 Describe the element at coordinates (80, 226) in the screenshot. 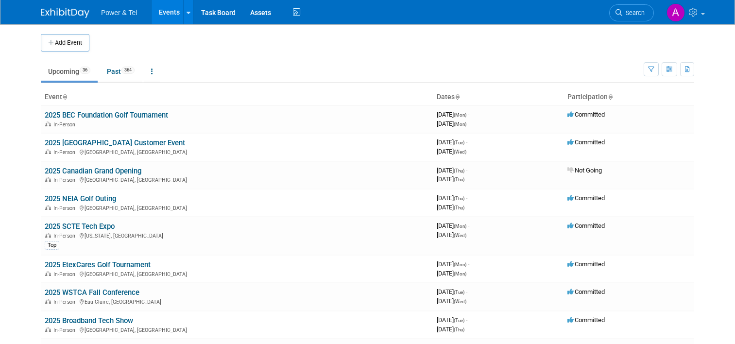

I see `a: 2025 SCTE Tech Expo` at that location.